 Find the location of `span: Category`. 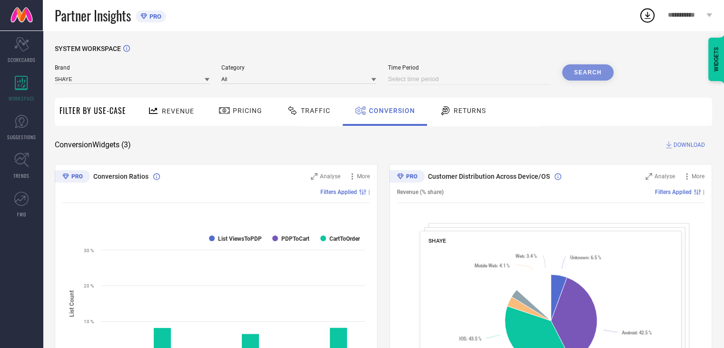

span: Category is located at coordinates (299, 68).